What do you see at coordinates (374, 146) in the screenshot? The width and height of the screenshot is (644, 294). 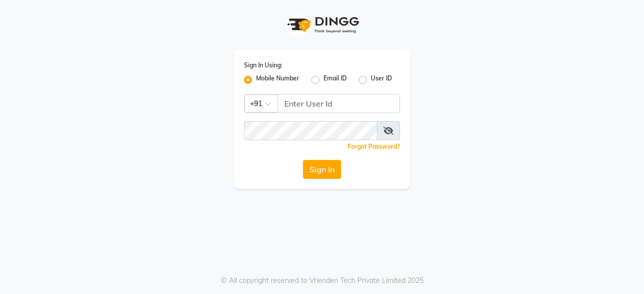 I see `a: Forgot Password?` at bounding box center [374, 146].